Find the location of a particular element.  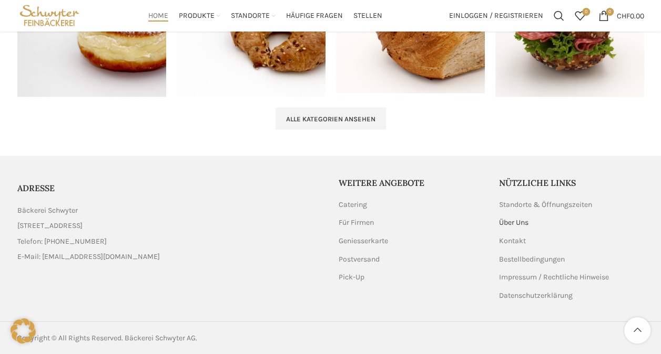

a: Produkte is located at coordinates (199, 16).